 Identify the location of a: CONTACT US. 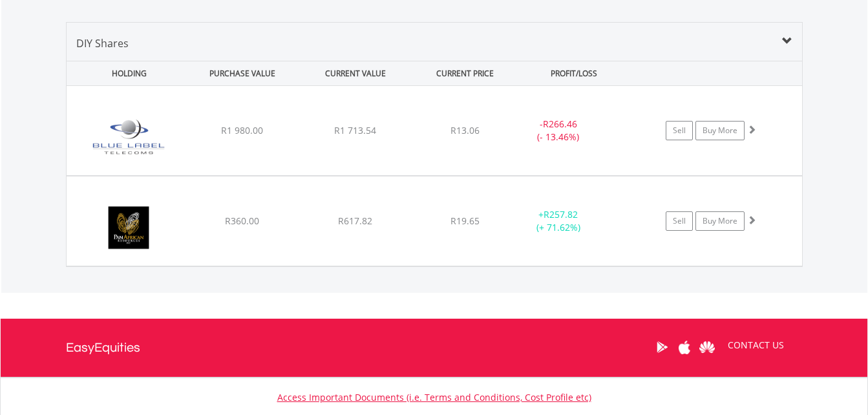
(755, 345).